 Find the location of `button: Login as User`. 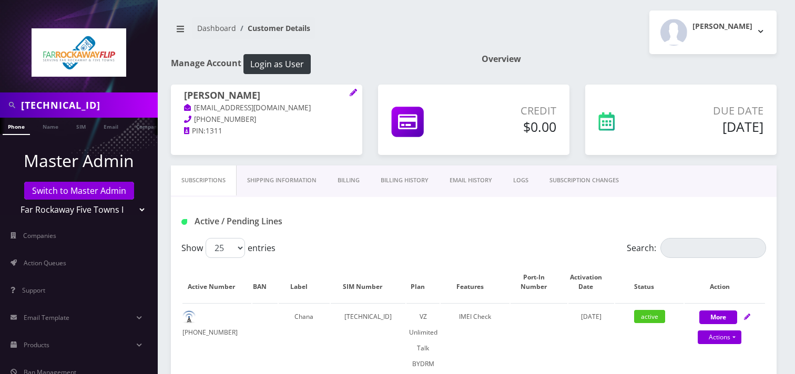

button: Login as User is located at coordinates (277, 64).